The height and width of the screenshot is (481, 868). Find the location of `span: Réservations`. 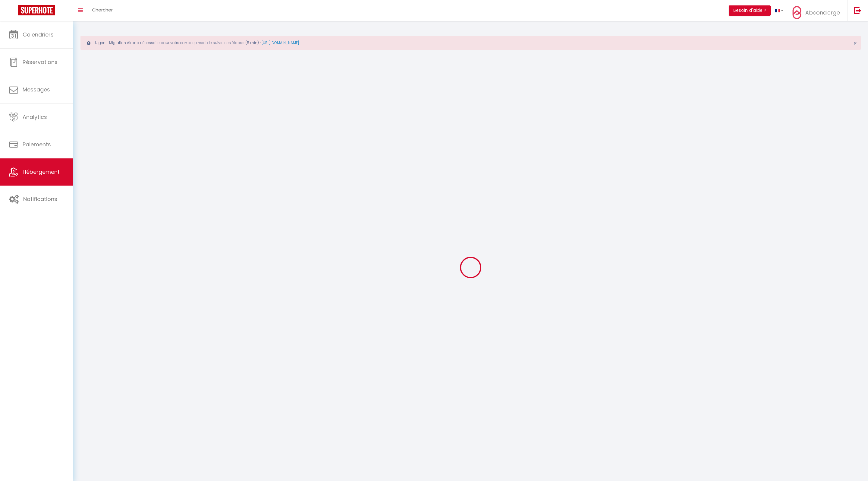

span: Réservations is located at coordinates (40, 62).